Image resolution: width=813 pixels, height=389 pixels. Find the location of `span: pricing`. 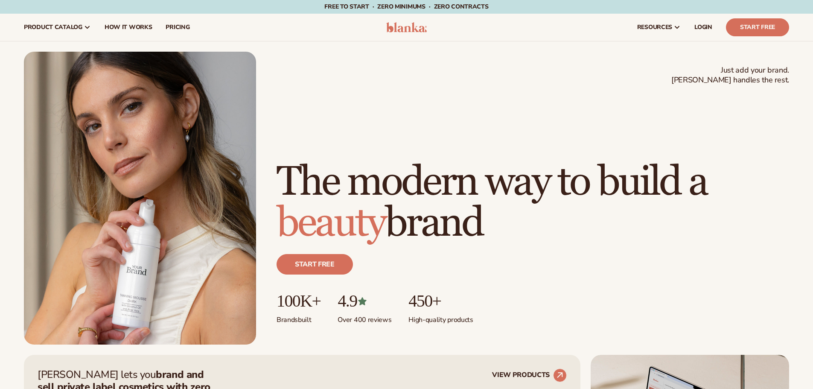

span: pricing is located at coordinates (178, 27).